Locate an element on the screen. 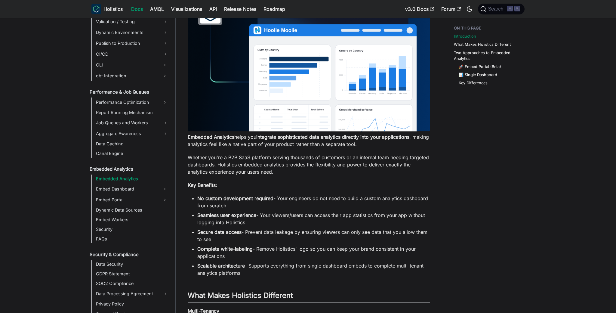  a: 🚀 Embed Portal (Beta) is located at coordinates (480, 67).